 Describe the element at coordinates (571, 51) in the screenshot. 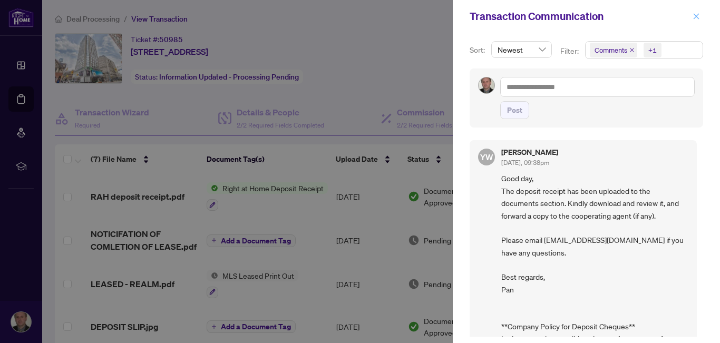

I see `p: Filter:` at that location.